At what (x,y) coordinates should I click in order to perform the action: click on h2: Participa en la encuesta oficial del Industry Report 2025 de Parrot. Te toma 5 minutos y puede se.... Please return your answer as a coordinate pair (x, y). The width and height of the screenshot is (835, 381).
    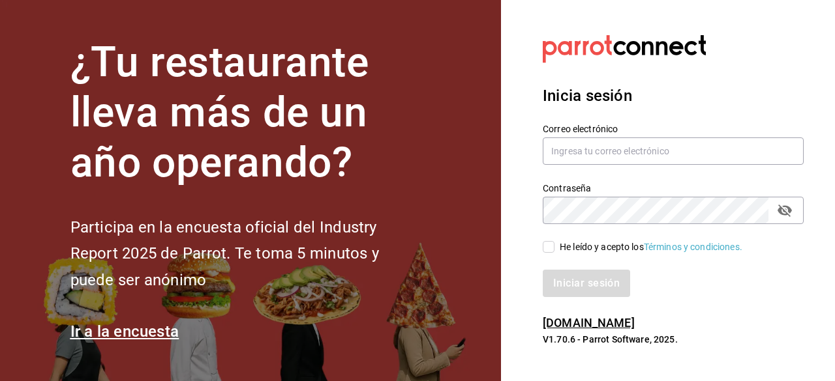
    Looking at the image, I should click on (246, 254).